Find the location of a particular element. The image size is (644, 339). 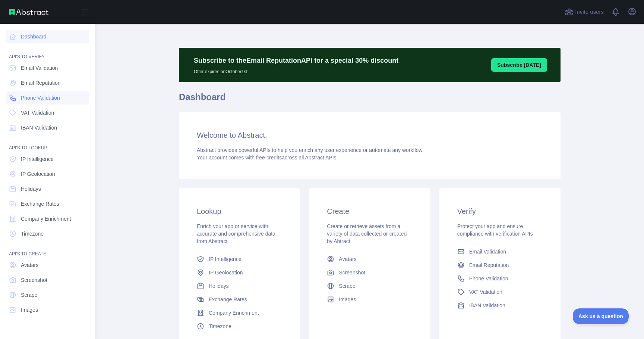

h3: Welcome to Abstract. is located at coordinates (370, 135).